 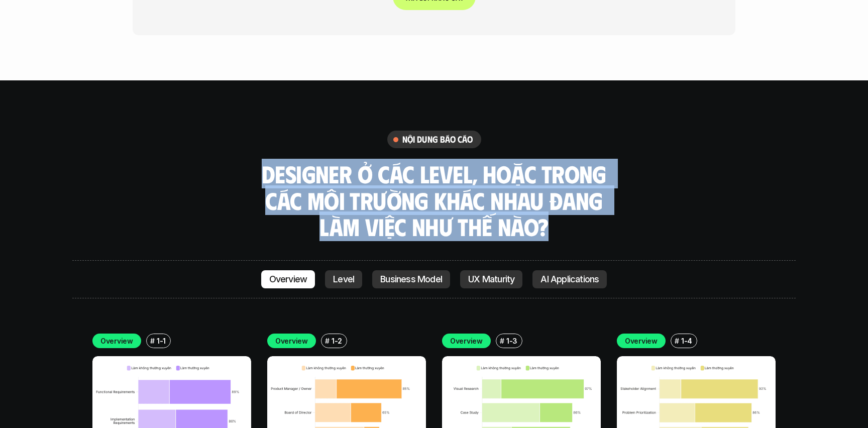 What do you see at coordinates (569, 279) in the screenshot?
I see `a: AI Applications` at bounding box center [569, 279].